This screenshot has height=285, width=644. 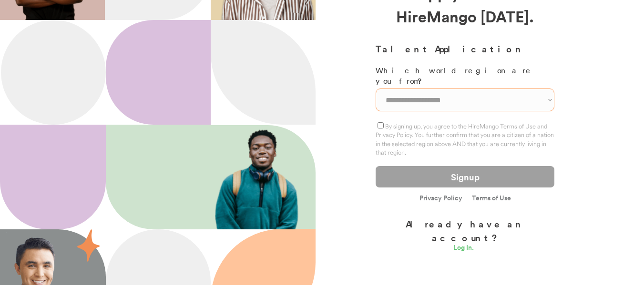 I want to click on a: Terms of Use, so click(x=491, y=198).